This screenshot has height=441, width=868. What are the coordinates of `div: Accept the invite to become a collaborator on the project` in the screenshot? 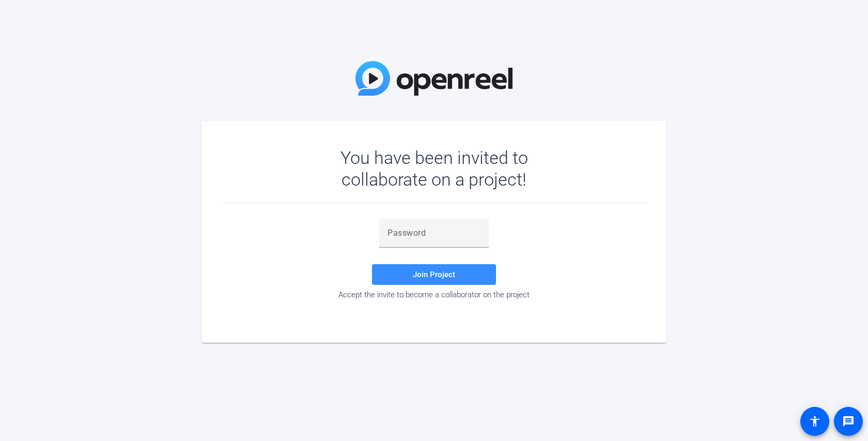 It's located at (434, 295).